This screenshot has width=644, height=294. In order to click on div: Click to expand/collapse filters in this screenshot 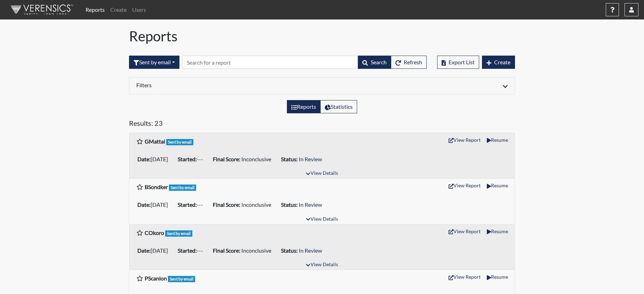, I will do `click(322, 86)`.